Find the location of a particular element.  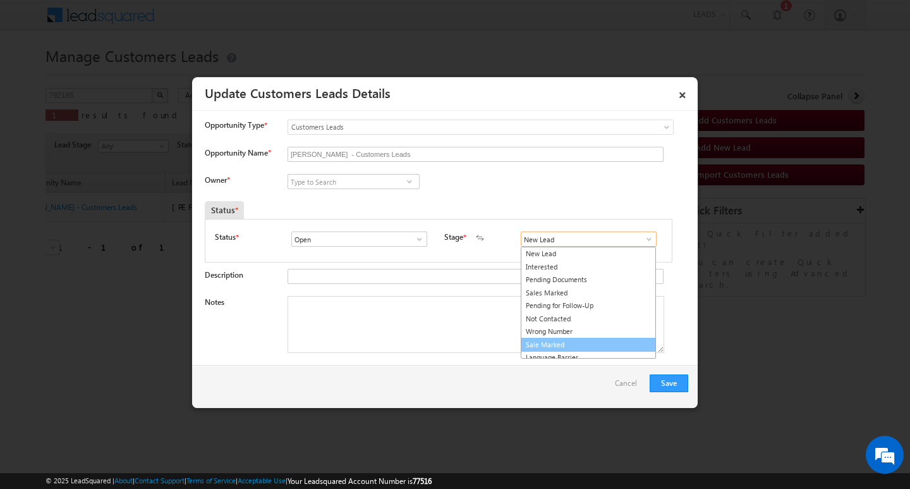

a: Wrong Number is located at coordinates (588, 331).